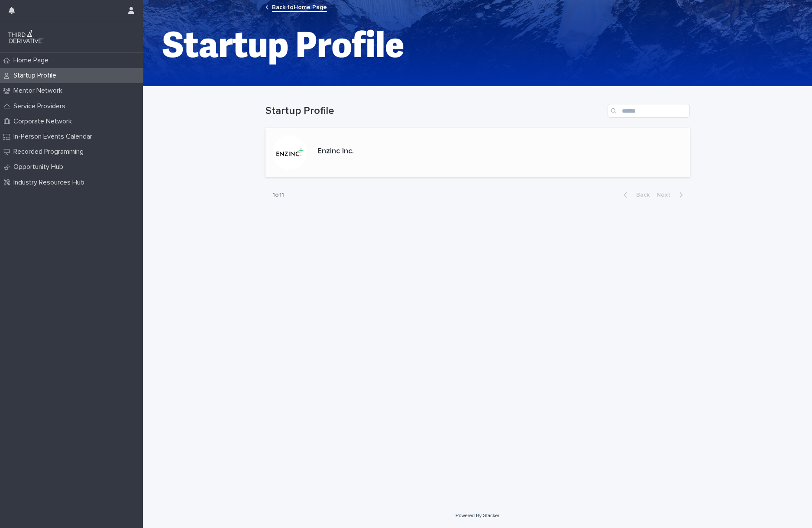 Image resolution: width=812 pixels, height=528 pixels. Describe the element at coordinates (435, 111) in the screenshot. I see `h1: Startup Profile` at that location.